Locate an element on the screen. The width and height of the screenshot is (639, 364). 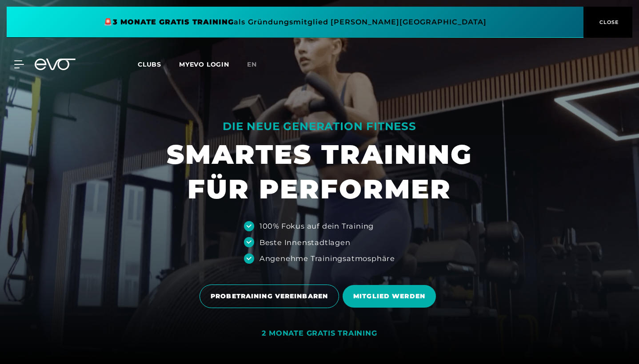
a: PROBETRAINING VEREINBAREN is located at coordinates (271, 296).